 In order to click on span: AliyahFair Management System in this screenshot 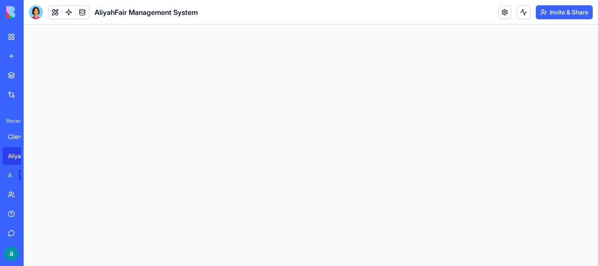, I will do `click(146, 12)`.